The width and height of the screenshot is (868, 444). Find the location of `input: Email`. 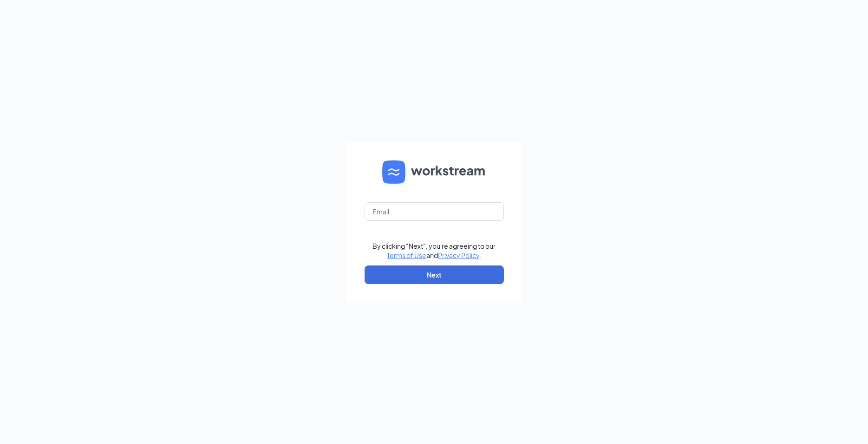

input: Email is located at coordinates (434, 212).